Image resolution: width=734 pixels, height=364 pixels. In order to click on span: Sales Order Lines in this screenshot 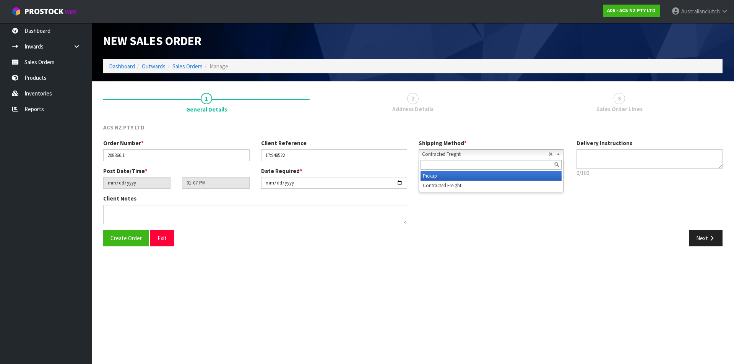, I will do `click(619, 109)`.